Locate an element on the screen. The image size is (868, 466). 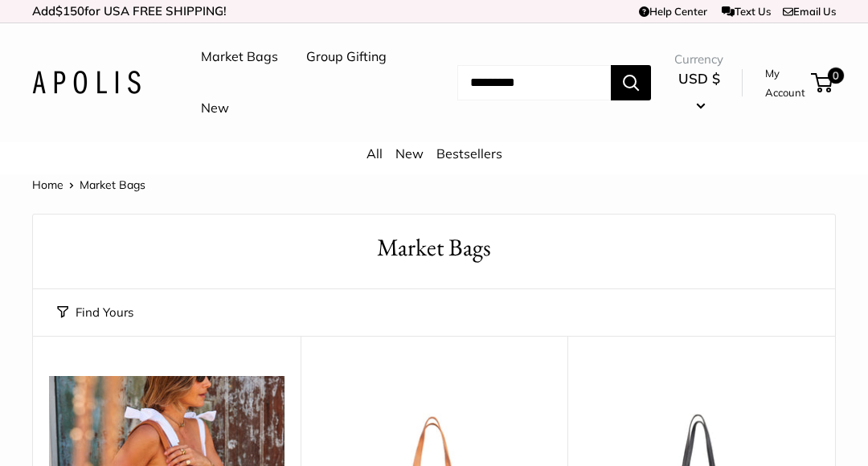
a: Text Us is located at coordinates (746, 11).